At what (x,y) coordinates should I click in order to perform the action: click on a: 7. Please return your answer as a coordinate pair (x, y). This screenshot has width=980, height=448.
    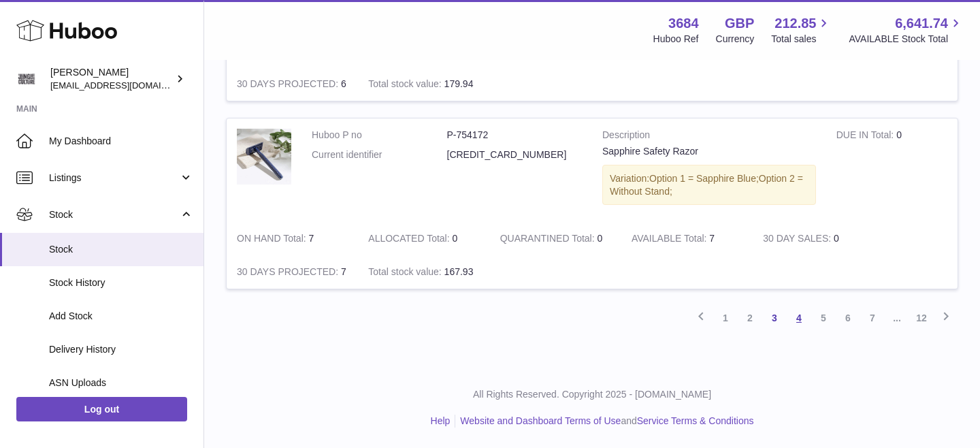
    Looking at the image, I should click on (872, 318).